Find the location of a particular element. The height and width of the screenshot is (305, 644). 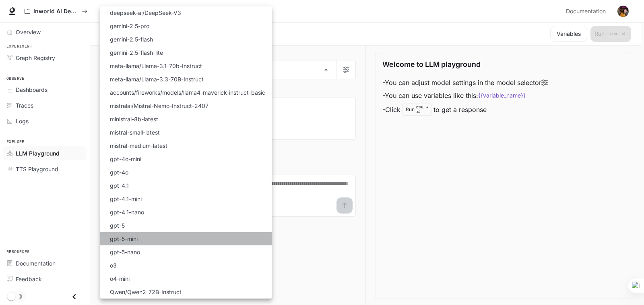

p: mistral-medium-latest is located at coordinates (139, 145).